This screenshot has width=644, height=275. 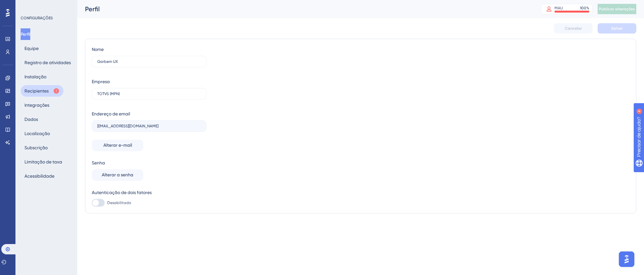 I want to click on button: Abra o iniciador do assistente de IA, so click(x=10, y=10).